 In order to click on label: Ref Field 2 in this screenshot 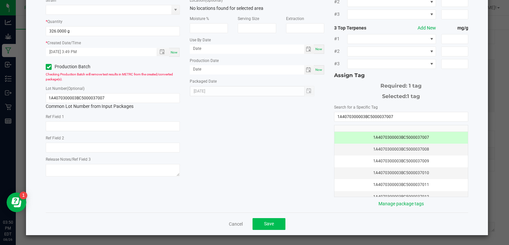, I will do `click(55, 138)`.